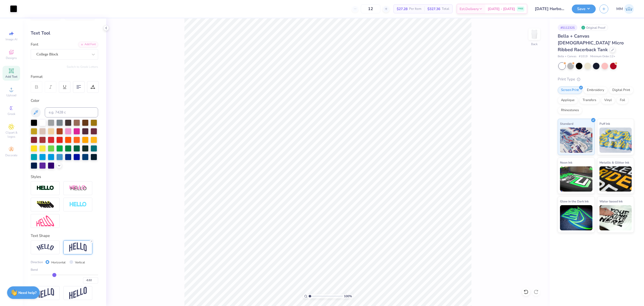  I want to click on span: Image AI, so click(11, 39).